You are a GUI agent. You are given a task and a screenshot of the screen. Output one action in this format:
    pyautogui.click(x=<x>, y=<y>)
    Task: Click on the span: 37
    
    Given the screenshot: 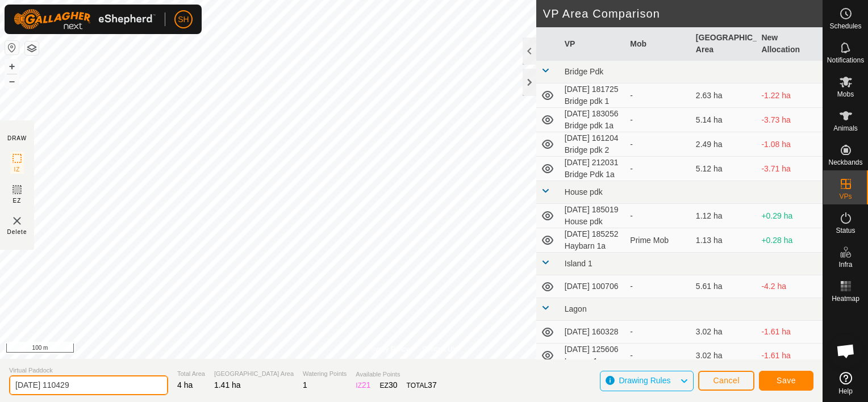 What is the action you would take?
    pyautogui.click(x=433, y=385)
    